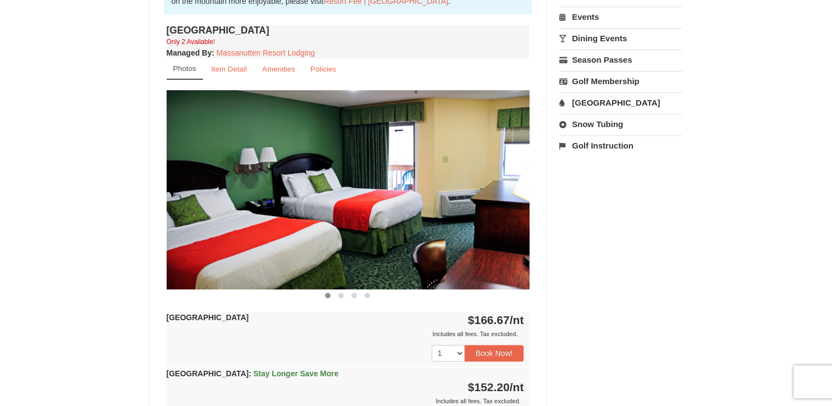  I want to click on small: Only 2 Available!, so click(191, 42).